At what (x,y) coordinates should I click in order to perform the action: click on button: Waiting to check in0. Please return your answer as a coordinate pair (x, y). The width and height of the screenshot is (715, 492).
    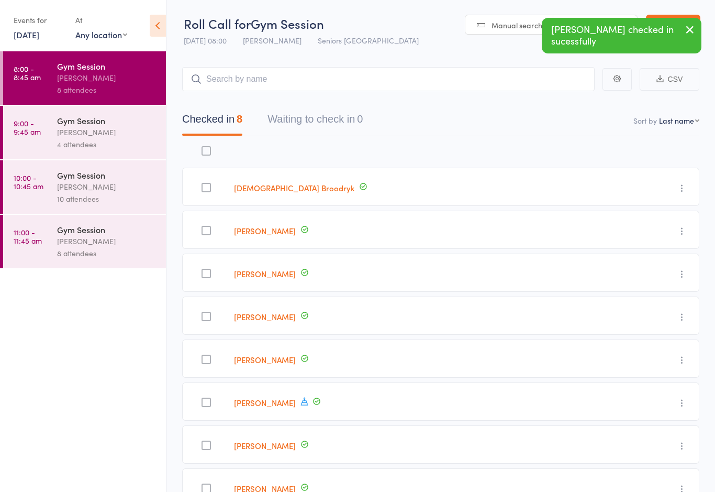
    Looking at the image, I should click on (315, 121).